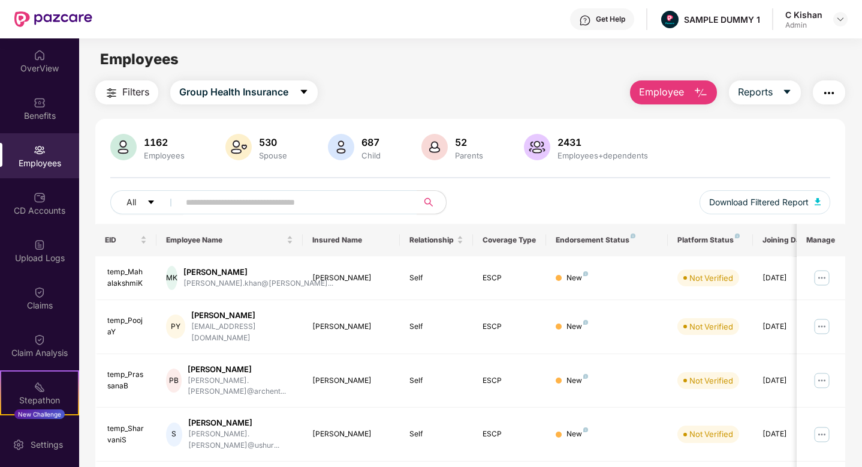 The height and width of the screenshot is (467, 862). Describe the element at coordinates (607, 240) in the screenshot. I see `div: Endorsement Status` at that location.